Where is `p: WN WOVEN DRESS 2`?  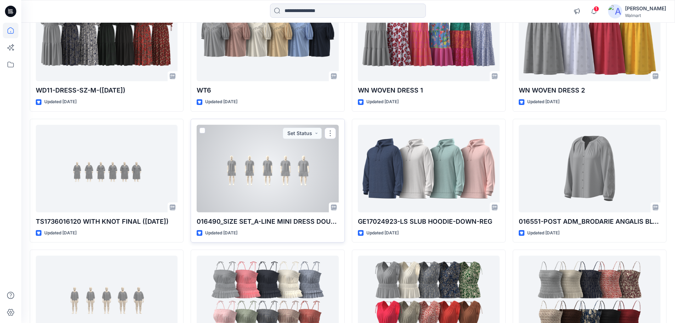
p: WN WOVEN DRESS 2 is located at coordinates (590, 90).